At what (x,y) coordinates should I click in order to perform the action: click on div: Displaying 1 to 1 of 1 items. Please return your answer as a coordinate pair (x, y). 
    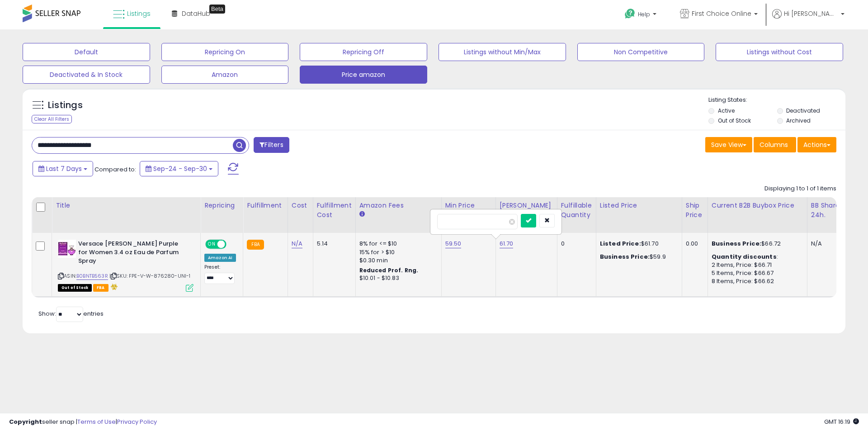
    Looking at the image, I should click on (800, 189).